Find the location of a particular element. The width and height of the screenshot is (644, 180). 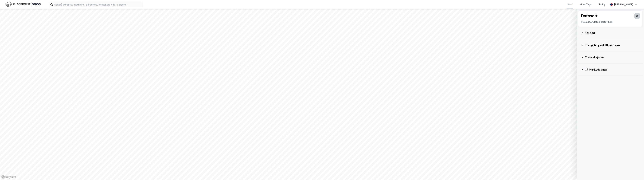

input: Søk på adresse, matrikkel, gårdeiere, leietakere eller personer is located at coordinates (98, 5).